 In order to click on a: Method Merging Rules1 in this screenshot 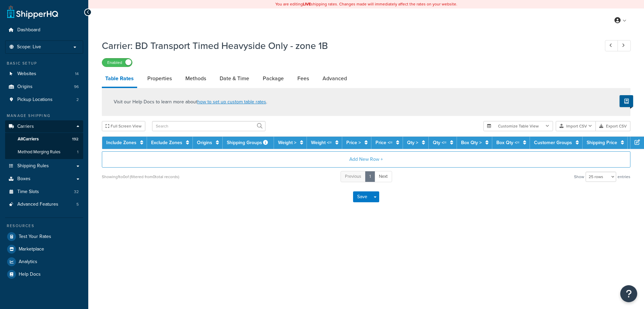, I will do `click(44, 152)`.